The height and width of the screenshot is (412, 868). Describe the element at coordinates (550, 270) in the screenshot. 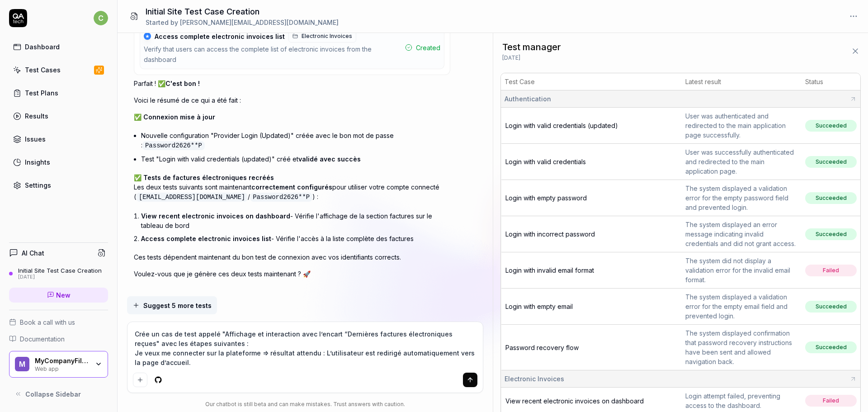

I see `a: Login with invalid email format` at that location.